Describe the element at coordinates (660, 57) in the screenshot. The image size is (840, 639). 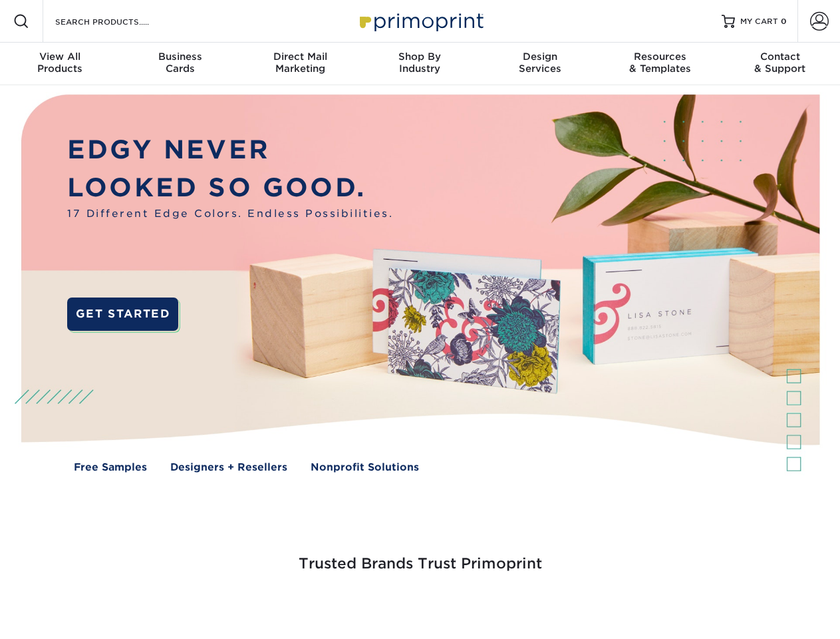
I see `span: Resources` at that location.